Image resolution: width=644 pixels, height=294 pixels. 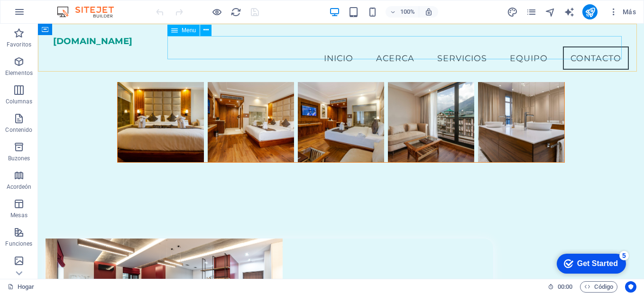 I want to click on button: Centrados en el usuario, so click(x=631, y=287).